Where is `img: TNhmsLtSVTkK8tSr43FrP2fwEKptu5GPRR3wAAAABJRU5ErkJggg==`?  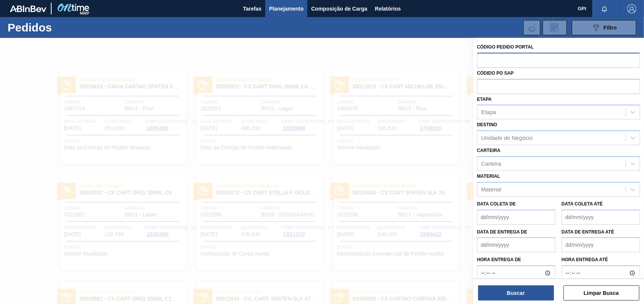
img: TNhmsLtSVTkK8tSr43FrP2fwEKptu5GPRR3wAAAABJRU5ErkJggg== is located at coordinates (28, 9).